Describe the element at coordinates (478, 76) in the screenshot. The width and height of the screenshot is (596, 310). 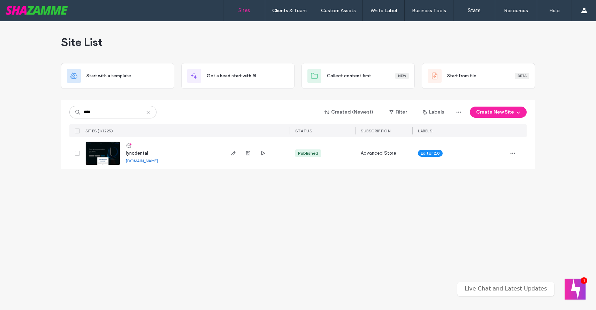
I see `div: Start from fileBeta` at that location.